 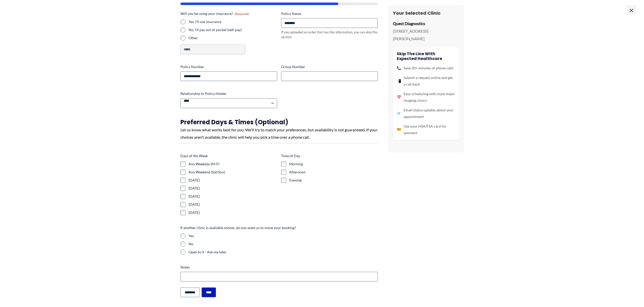 What do you see at coordinates (194, 156) in the screenshot?
I see `legend: Days of the Week` at bounding box center [194, 156].